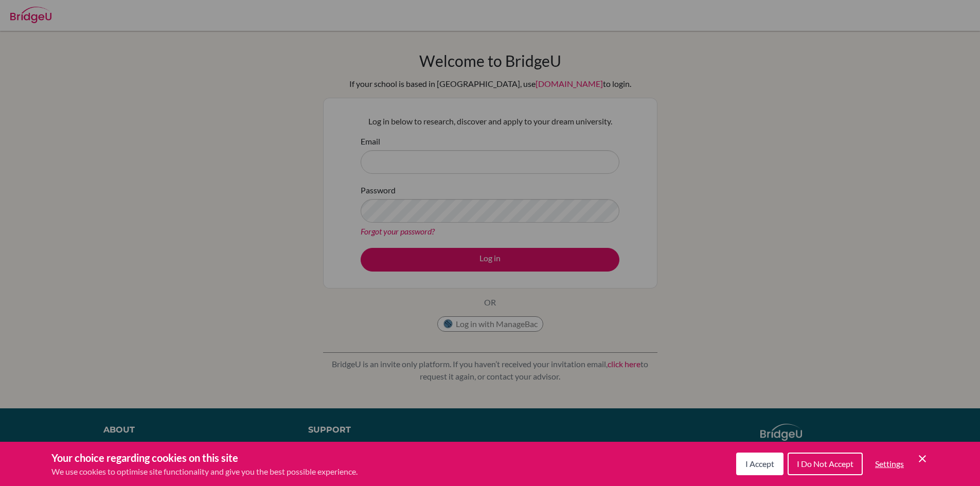 Image resolution: width=980 pixels, height=486 pixels. Describe the element at coordinates (825, 465) in the screenshot. I see `button: I Do Not Accept` at that location.